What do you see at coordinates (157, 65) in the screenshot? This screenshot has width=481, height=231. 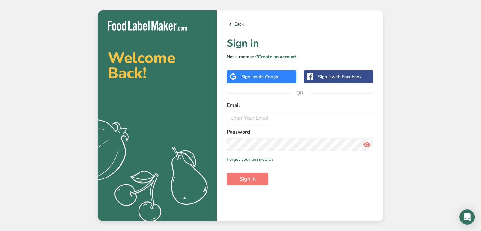 I see `h2: Welcome Back!` at bounding box center [157, 65].